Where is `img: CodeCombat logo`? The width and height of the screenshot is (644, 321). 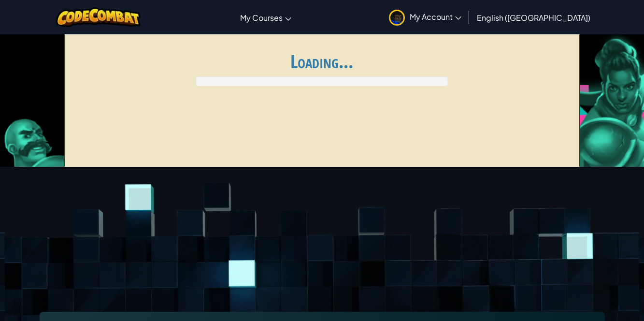
img: CodeCombat logo is located at coordinates (98, 17).